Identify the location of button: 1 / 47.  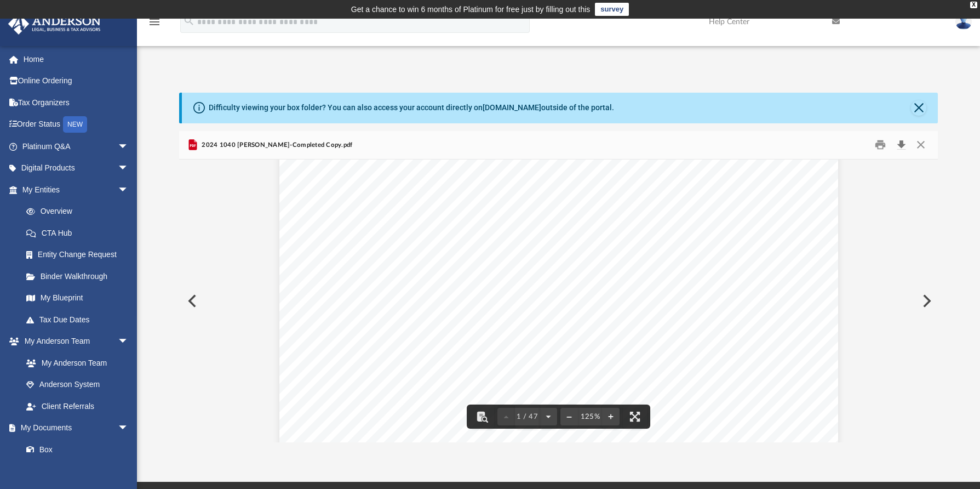
(527, 417).